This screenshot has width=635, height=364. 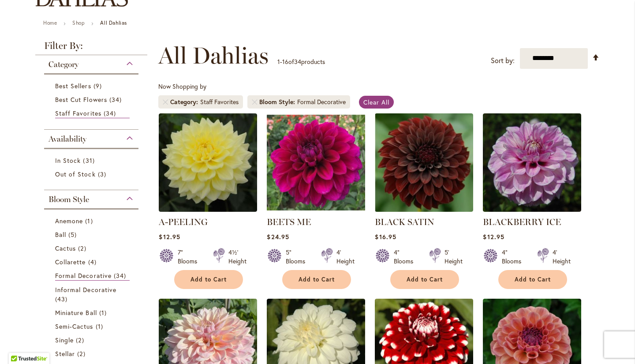 What do you see at coordinates (60, 234) in the screenshot?
I see `span: Ball` at bounding box center [60, 234].